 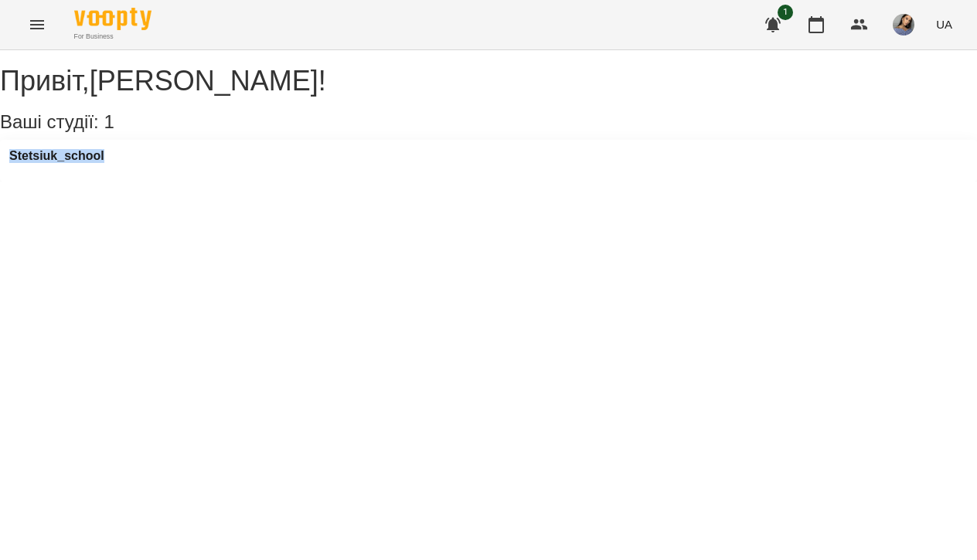 What do you see at coordinates (37, 24) in the screenshot?
I see `button: Menu` at bounding box center [37, 24].